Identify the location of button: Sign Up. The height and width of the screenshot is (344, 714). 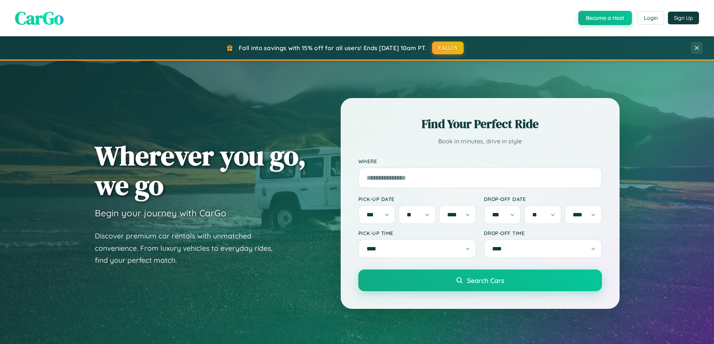
(683, 18).